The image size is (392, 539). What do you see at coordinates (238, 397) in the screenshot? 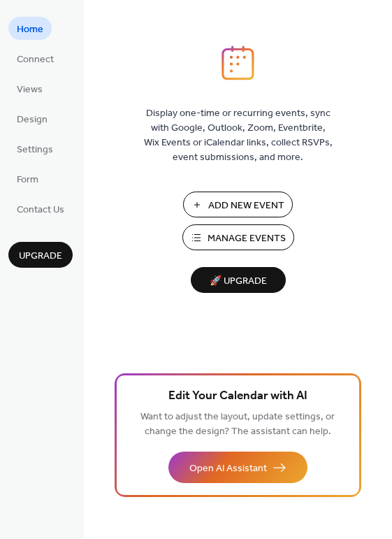
I see `span: Edit Your Calendar with AI` at bounding box center [238, 397].